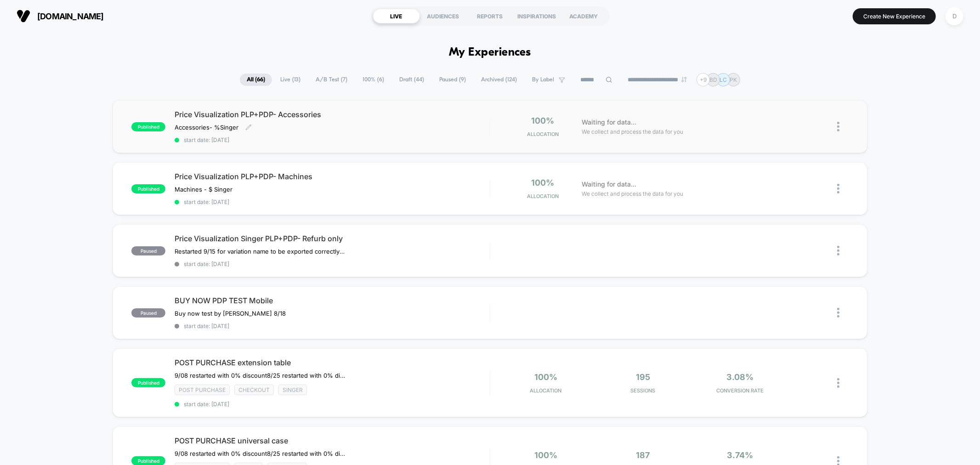 The height and width of the screenshot is (465, 980). I want to click on button: D, so click(954, 16).